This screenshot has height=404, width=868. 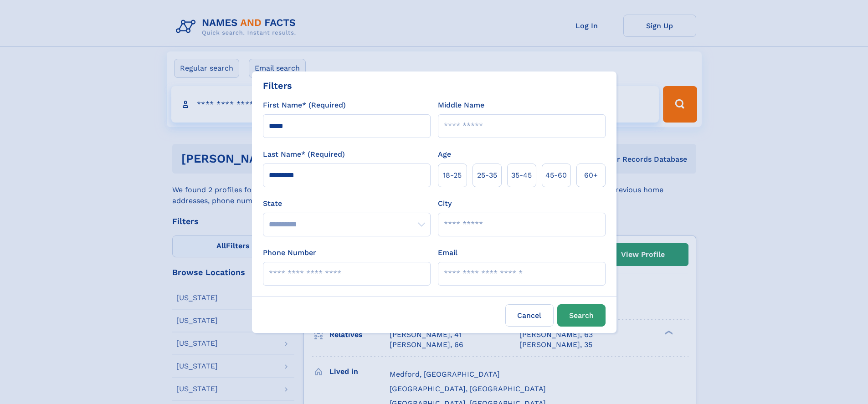 What do you see at coordinates (556, 175) in the screenshot?
I see `span: 45‑60` at bounding box center [556, 175].